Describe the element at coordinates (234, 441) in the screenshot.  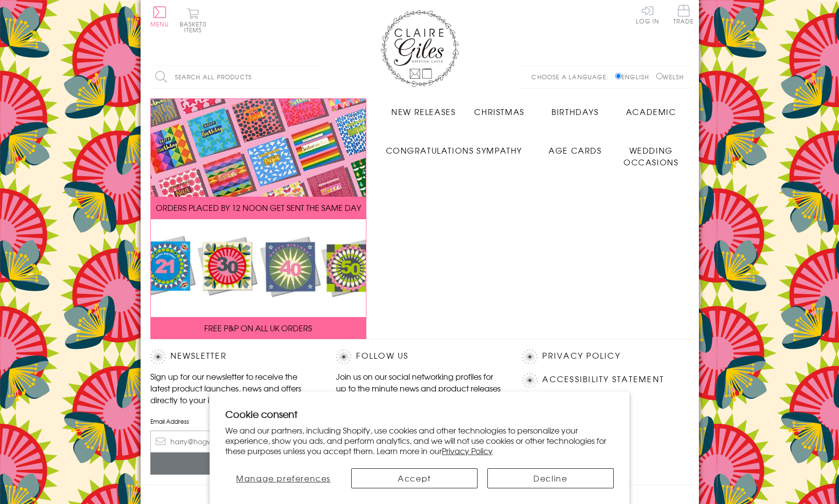
I see `input: harry@hogwarts.edu` at that location.